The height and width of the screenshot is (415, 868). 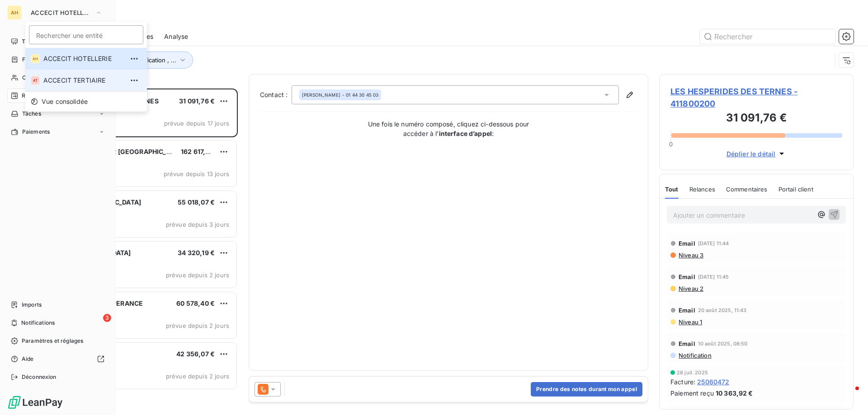 What do you see at coordinates (39, 377) in the screenshot?
I see `span: Déconnexion` at bounding box center [39, 377].